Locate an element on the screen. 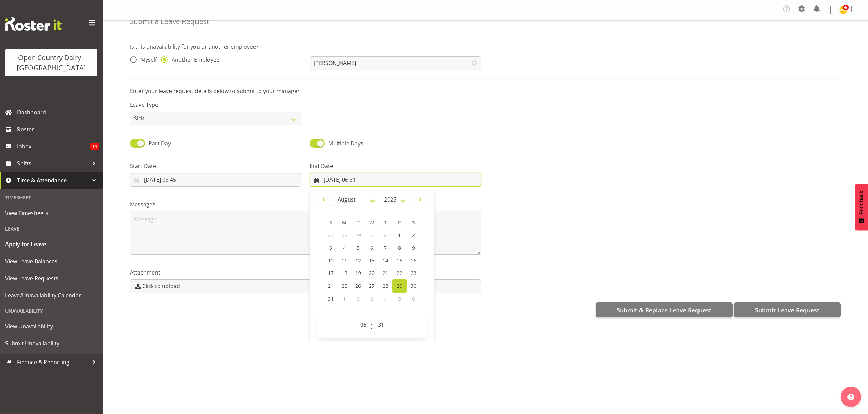 The image size is (868, 414). a: 11 is located at coordinates (344, 260).